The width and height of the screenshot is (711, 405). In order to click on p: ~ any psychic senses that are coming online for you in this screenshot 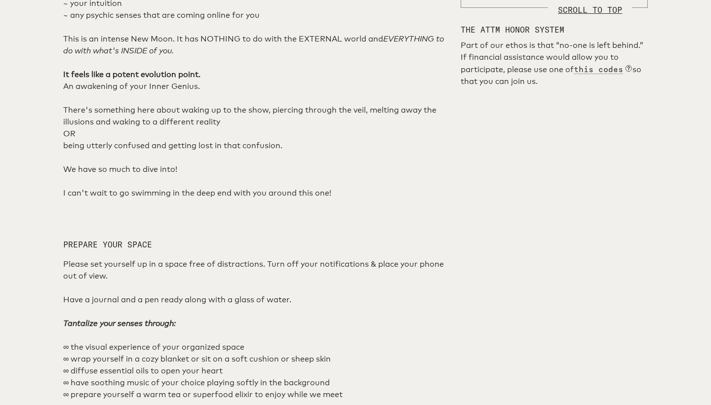, I will do `click(256, 15)`.